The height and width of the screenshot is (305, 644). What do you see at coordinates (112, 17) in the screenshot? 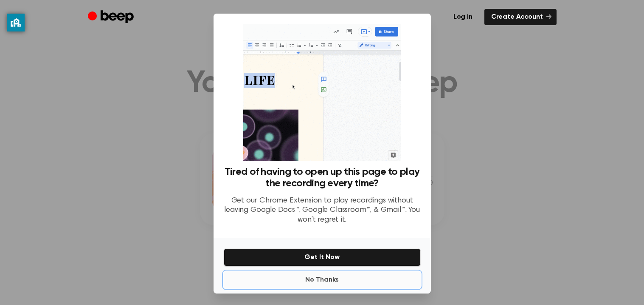
I see `a: Beep` at bounding box center [112, 17].